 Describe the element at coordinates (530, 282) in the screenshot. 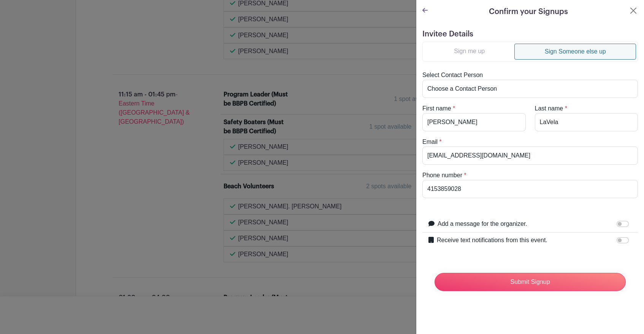

I see `input: Submit Signup` at that location.